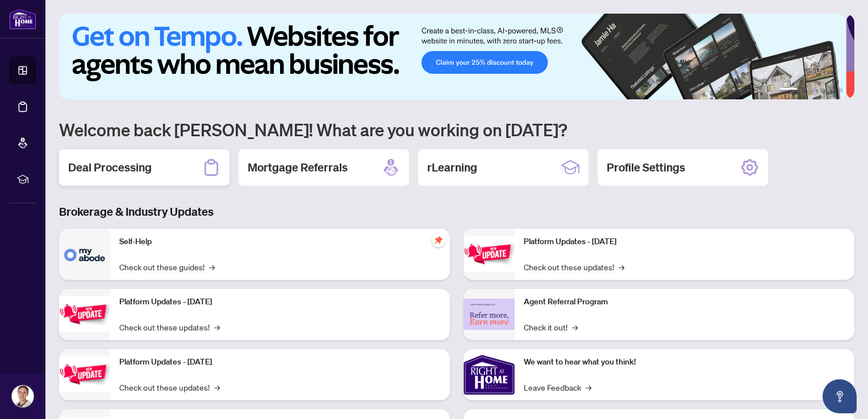  What do you see at coordinates (280, 242) in the screenshot?
I see `p: Self-Help` at bounding box center [280, 242].